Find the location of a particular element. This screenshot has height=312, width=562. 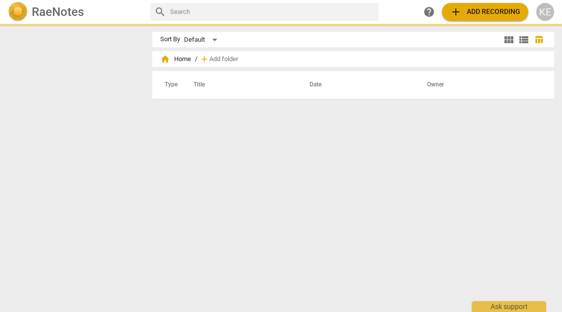

th: Title is located at coordinates (240, 85).